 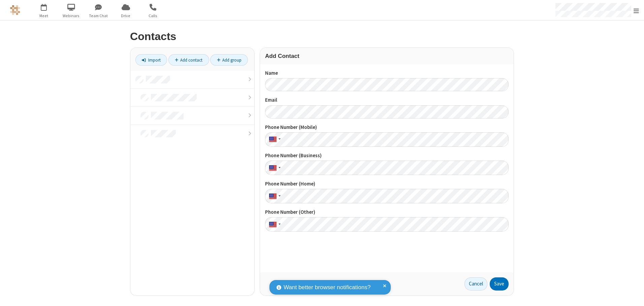 I want to click on span: Drive, so click(x=126, y=16).